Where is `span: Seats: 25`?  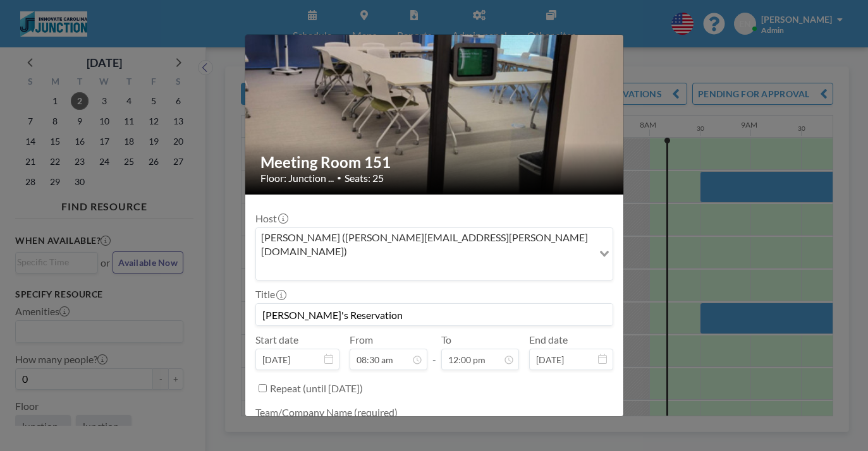
span: Seats: 25 is located at coordinates (364, 178).